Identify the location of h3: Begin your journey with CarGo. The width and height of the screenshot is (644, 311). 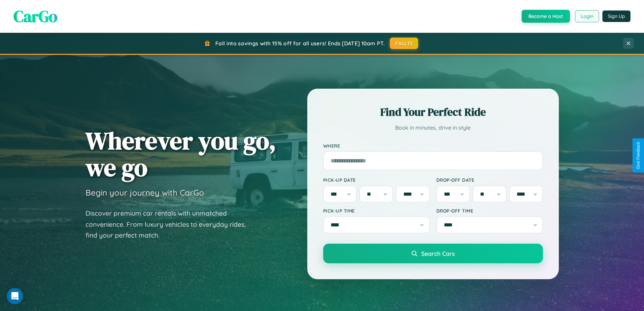
(145, 193).